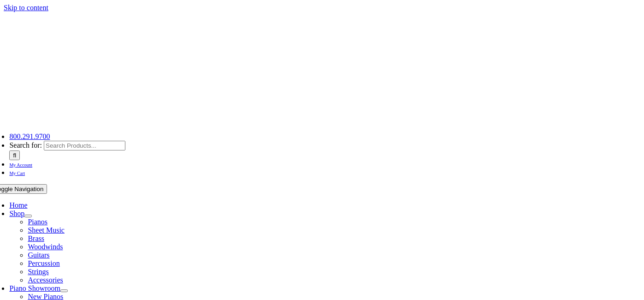 Image resolution: width=644 pixels, height=300 pixels. I want to click on span: Shop, so click(17, 214).